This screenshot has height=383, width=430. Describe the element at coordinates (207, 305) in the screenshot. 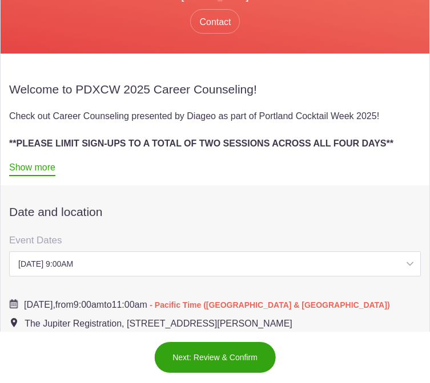

I see `span: from to` at that location.